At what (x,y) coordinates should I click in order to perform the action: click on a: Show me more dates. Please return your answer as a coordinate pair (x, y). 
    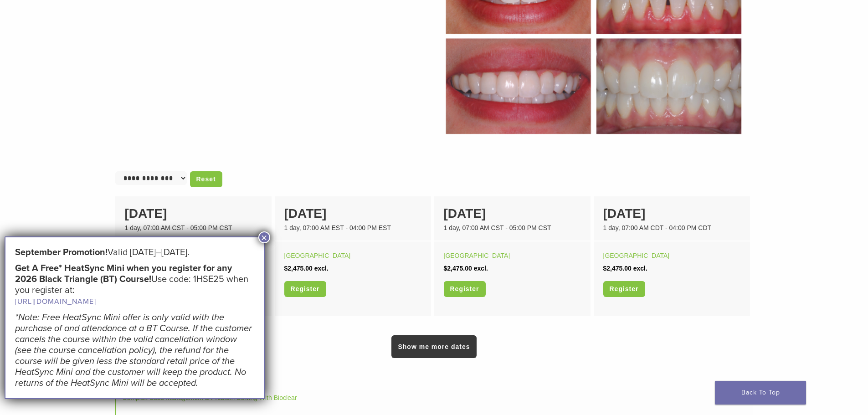
    Looking at the image, I should click on (434, 347).